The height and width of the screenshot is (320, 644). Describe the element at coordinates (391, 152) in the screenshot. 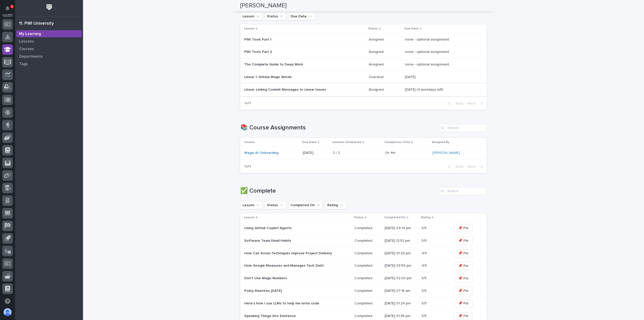

I see `p: 0h 4m` at that location.